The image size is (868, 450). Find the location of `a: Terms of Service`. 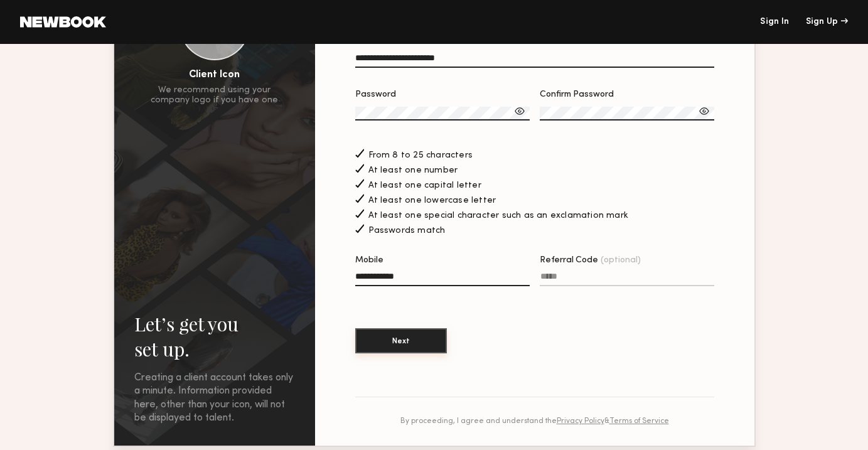

a: Terms of Service is located at coordinates (639, 421).